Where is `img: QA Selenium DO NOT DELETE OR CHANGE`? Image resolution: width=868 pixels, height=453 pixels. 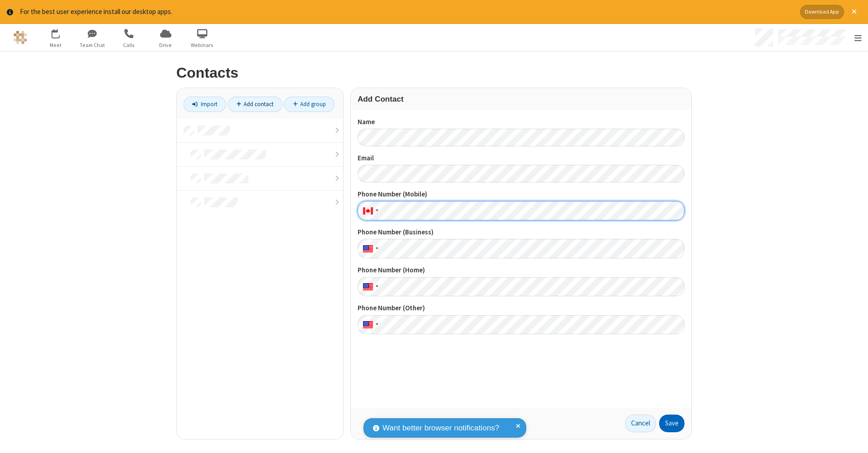 img: QA Selenium DO NOT DELETE OR CHANGE is located at coordinates (20, 38).